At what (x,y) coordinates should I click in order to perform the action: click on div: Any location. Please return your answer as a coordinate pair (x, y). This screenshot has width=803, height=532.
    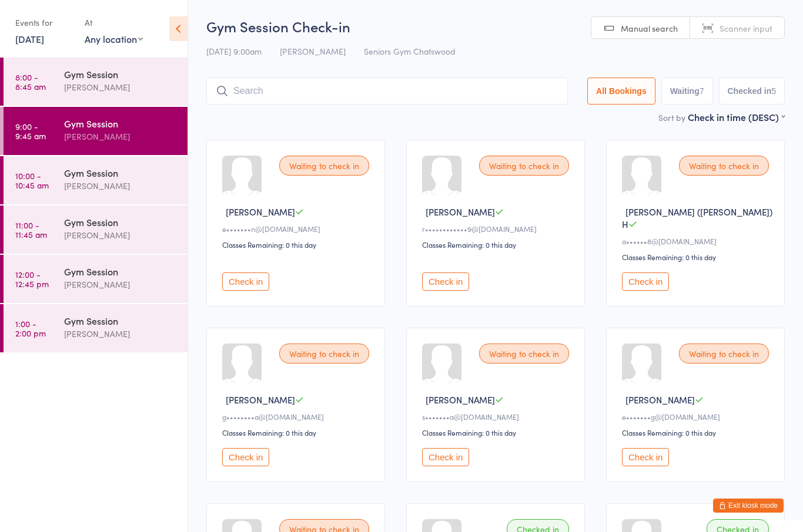
    Looking at the image, I should click on (113, 39).